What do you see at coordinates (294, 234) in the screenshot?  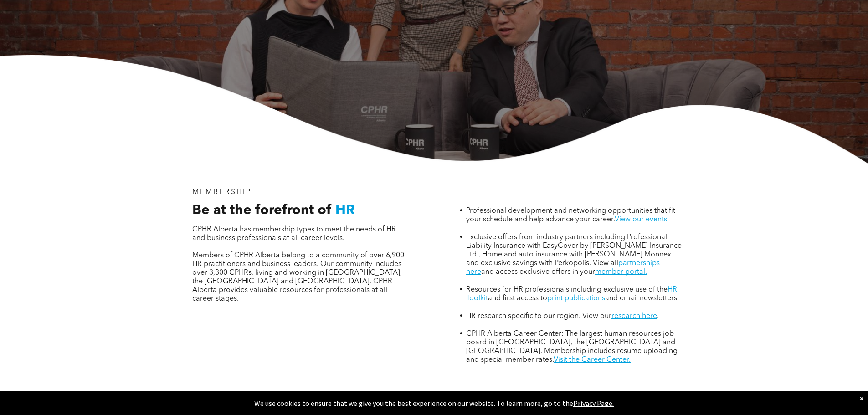 I see `span: CPHR Alberta has membership types to meet the needs of HR and business professionals at all caree...` at bounding box center [294, 234].